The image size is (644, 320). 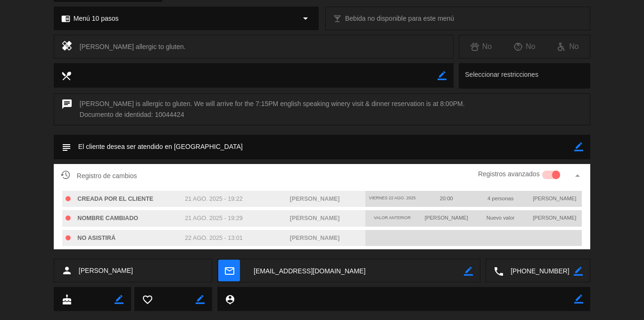 I want to click on i: local_bar, so click(x=337, y=18).